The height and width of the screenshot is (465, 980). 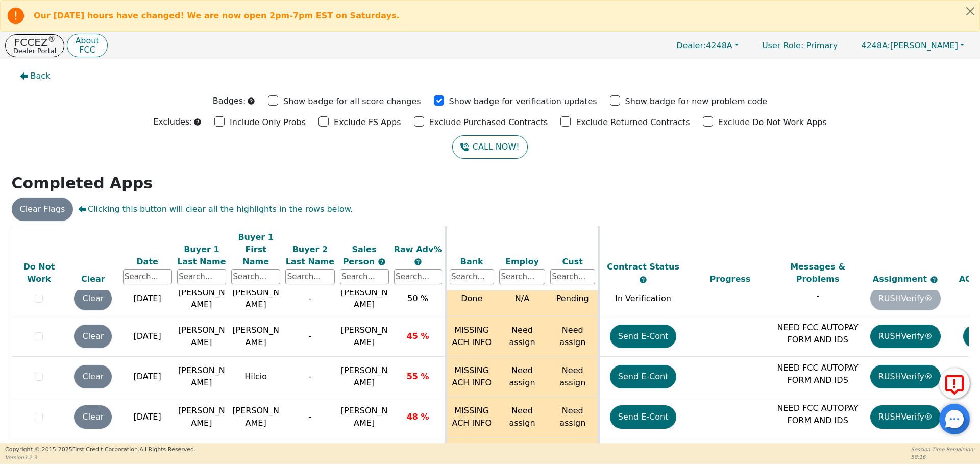 What do you see at coordinates (39, 273) in the screenshot?
I see `div: Do Not Work` at bounding box center [39, 273].